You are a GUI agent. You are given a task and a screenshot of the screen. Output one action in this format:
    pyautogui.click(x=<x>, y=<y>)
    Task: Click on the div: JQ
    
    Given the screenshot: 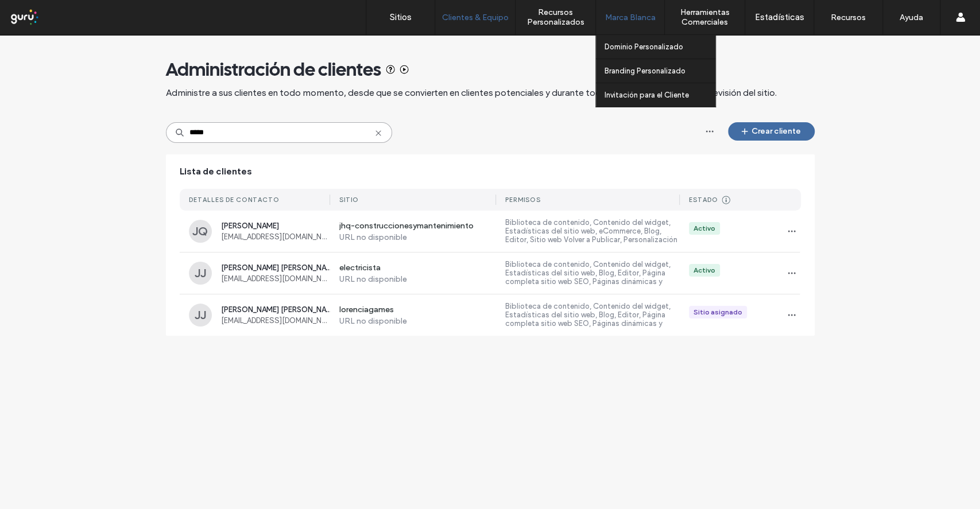 What is the action you would take?
    pyautogui.click(x=200, y=231)
    